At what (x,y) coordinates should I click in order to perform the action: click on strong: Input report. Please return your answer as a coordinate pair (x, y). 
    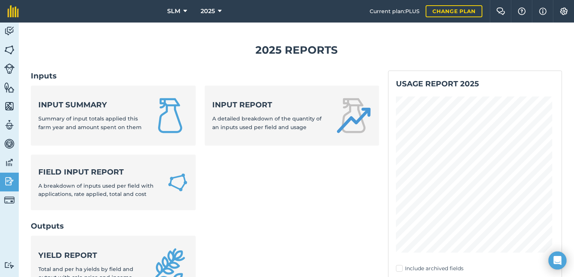
    Looking at the image, I should click on (269, 105).